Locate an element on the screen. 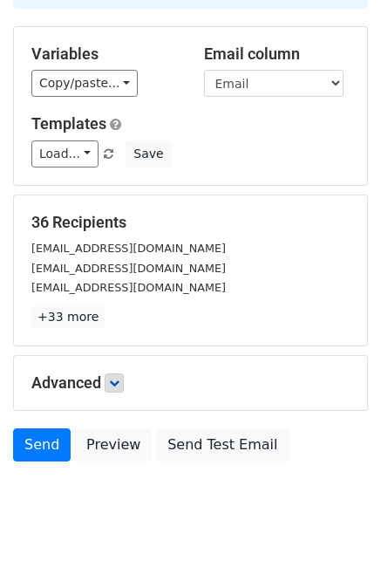 This screenshot has width=381, height=588. a: Load... is located at coordinates (64, 153).